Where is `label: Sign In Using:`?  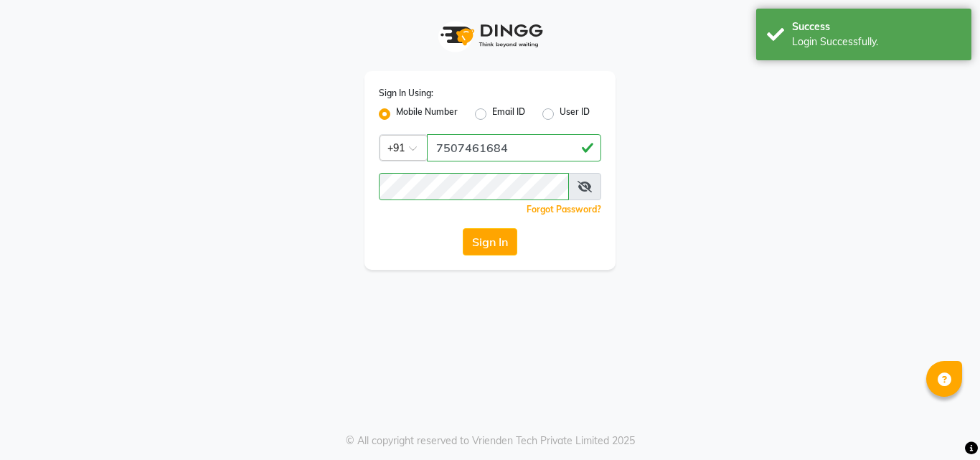
label: Sign In Using: is located at coordinates (406, 94).